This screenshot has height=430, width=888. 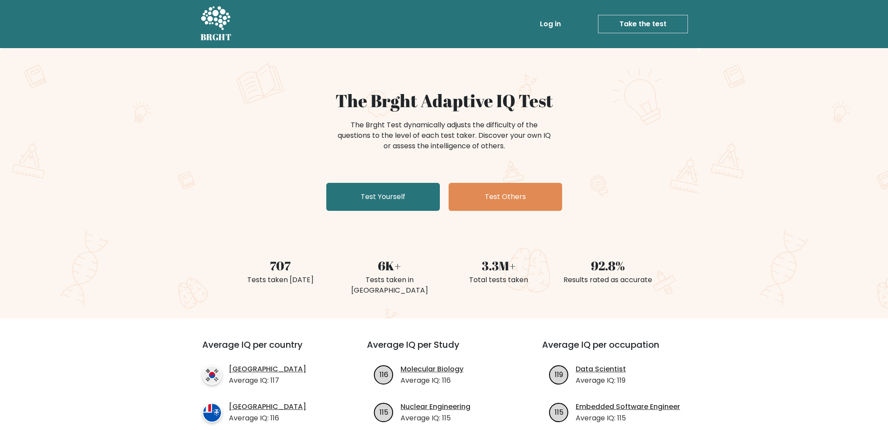 What do you see at coordinates (601, 369) in the screenshot?
I see `a: Data Scientist` at bounding box center [601, 369].